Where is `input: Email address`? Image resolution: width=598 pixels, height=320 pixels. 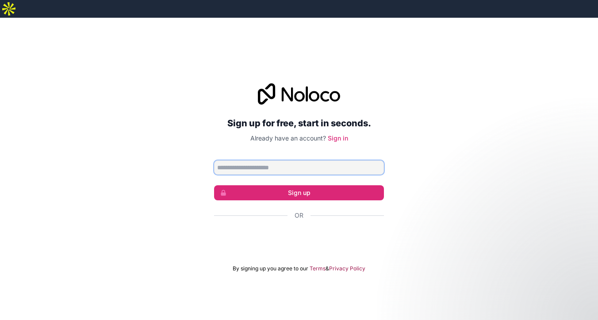
input: Email address is located at coordinates (299, 167).